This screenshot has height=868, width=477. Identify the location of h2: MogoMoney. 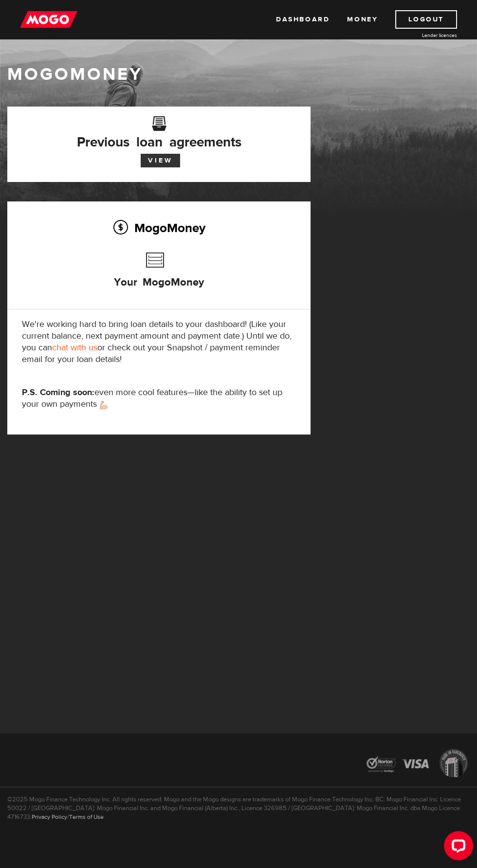
(159, 228).